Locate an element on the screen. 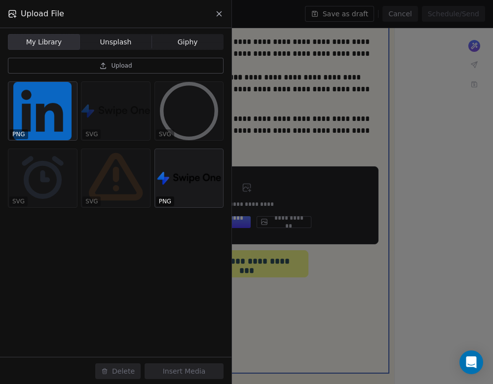 This screenshot has width=493, height=384. button: Insert Media is located at coordinates (184, 371).